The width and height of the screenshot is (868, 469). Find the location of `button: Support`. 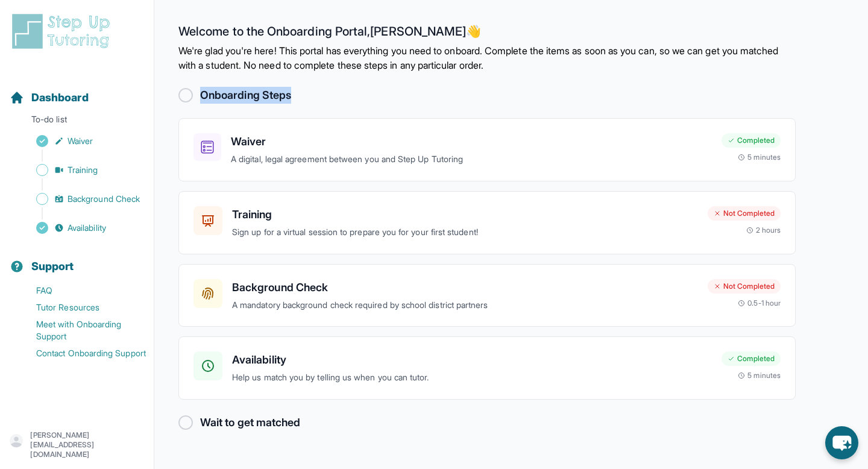

button: Support is located at coordinates (77, 259).